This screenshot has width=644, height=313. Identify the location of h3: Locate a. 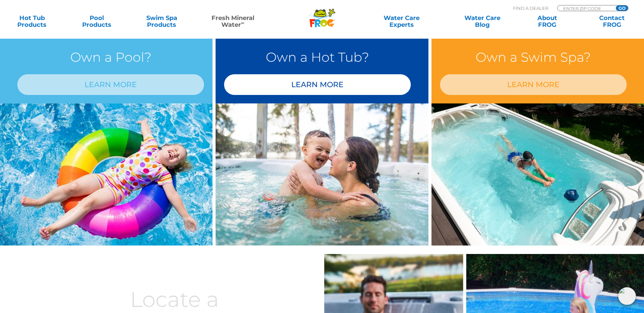
(210, 299).